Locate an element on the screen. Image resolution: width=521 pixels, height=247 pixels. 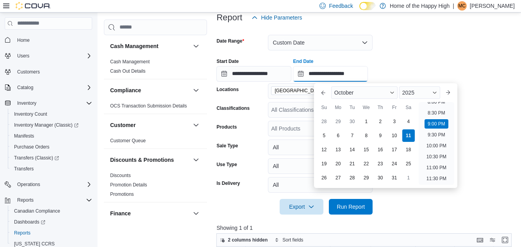
div: day-15 is located at coordinates (366, 150).